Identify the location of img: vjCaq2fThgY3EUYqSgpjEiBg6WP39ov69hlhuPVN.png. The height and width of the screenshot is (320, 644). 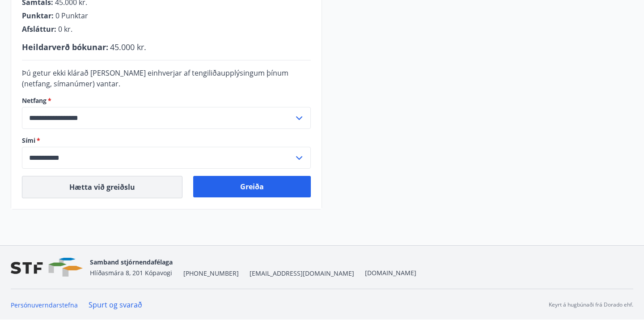
(46, 267).